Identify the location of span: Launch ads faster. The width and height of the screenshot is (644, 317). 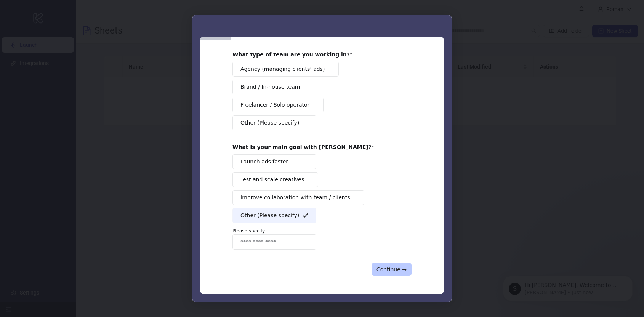
(264, 162).